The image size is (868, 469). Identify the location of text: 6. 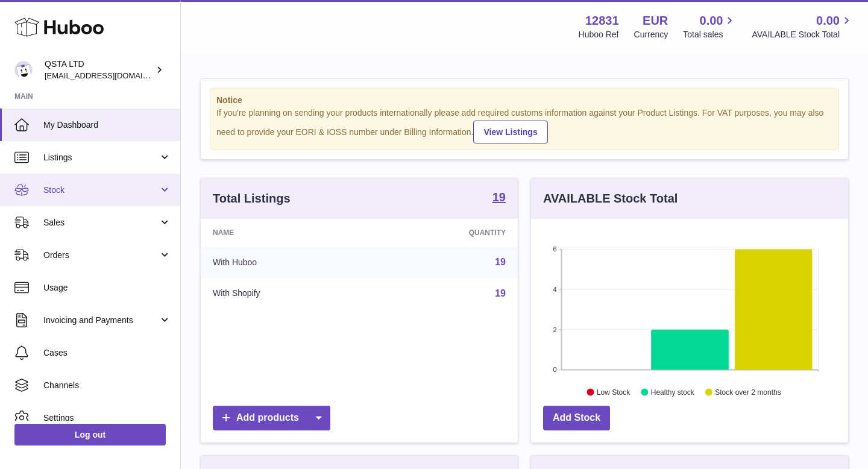
(554, 249).